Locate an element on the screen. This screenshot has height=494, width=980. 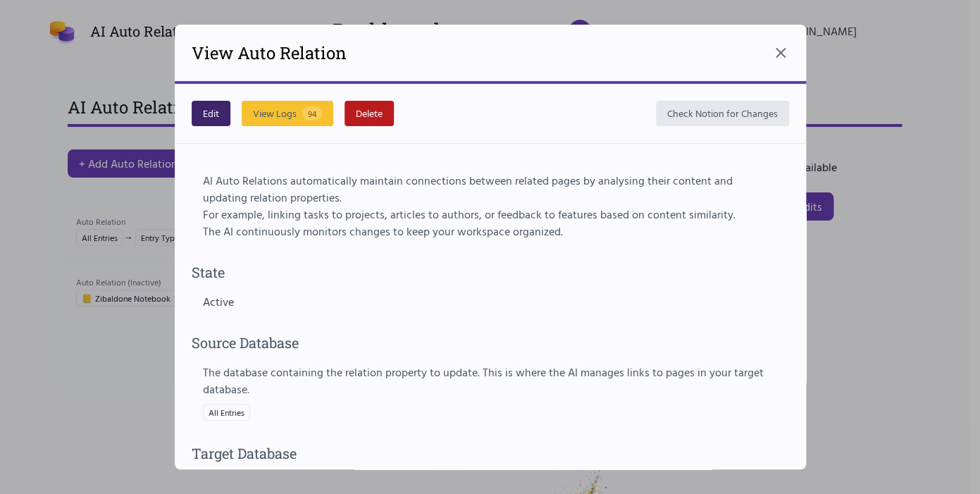
div: Active is located at coordinates (490, 301).